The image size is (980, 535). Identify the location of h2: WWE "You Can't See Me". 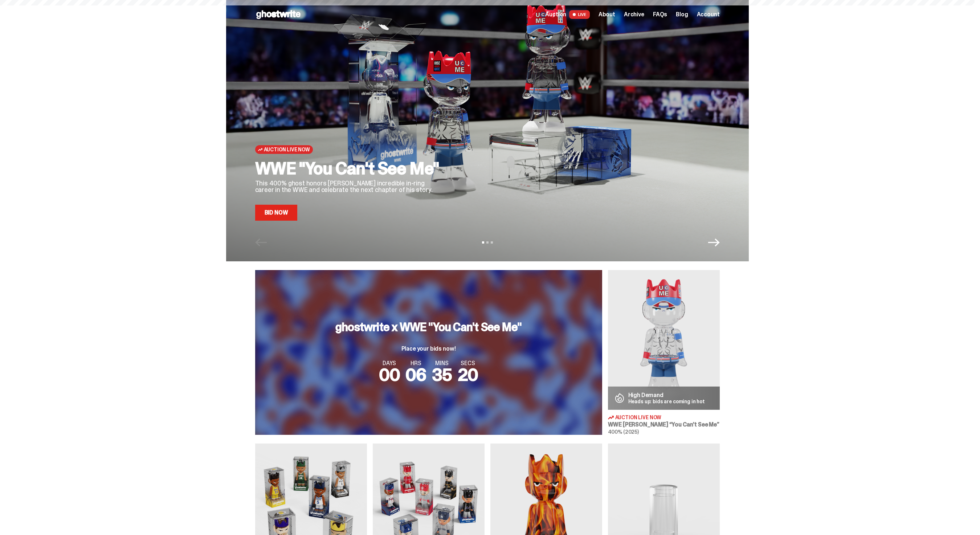
(350, 169).